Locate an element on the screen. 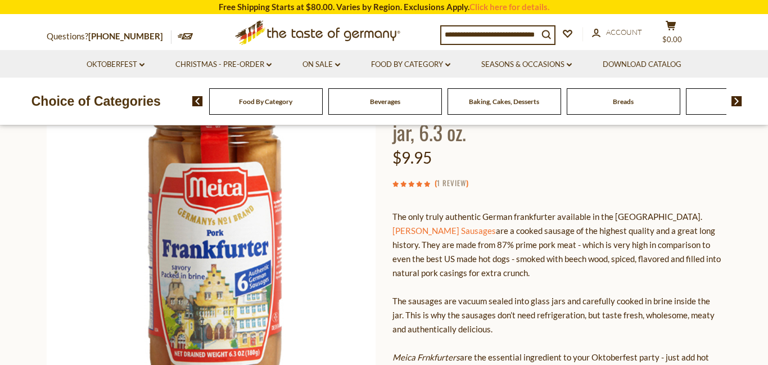  span: Baking, Cakes, Desserts is located at coordinates (503, 101).